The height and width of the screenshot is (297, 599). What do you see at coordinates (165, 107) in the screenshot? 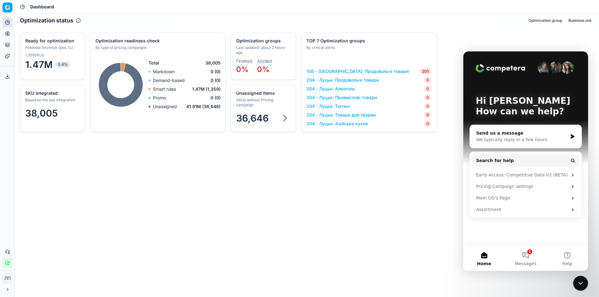
I see `p: Unassigned` at bounding box center [165, 107].